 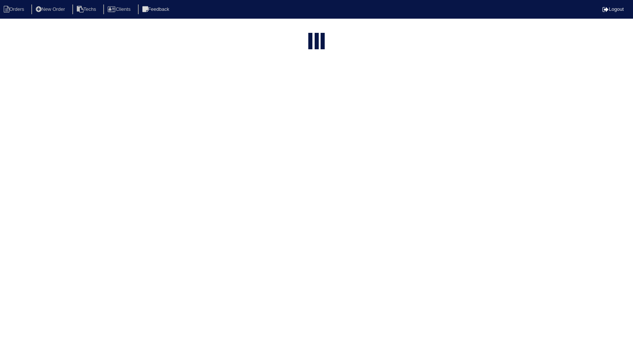 I want to click on a: Logout, so click(x=613, y=9).